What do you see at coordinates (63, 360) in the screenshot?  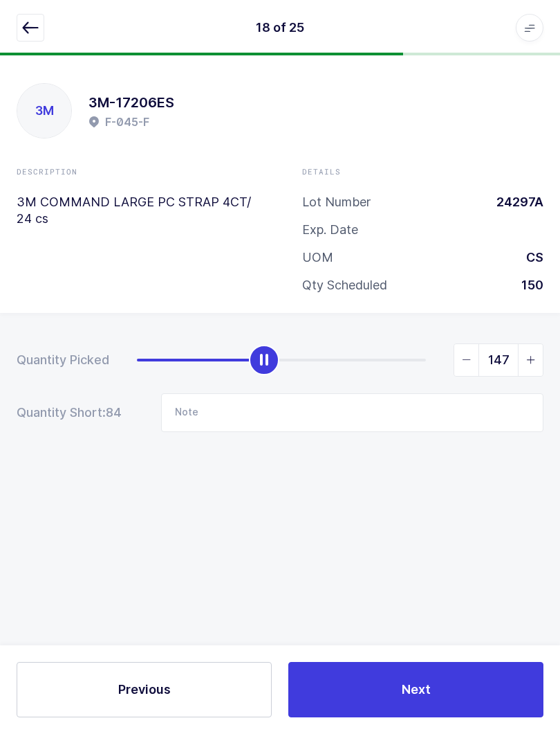 I see `div: Quantity Picked` at bounding box center [63, 360].